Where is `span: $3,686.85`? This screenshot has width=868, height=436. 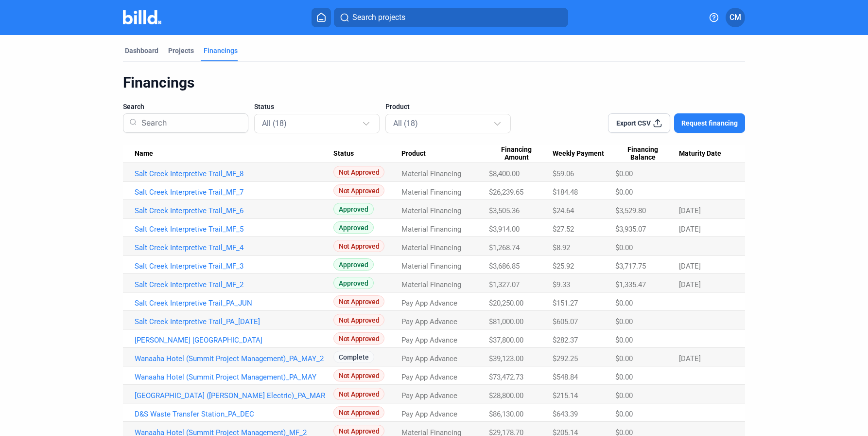 span: $3,686.85 is located at coordinates (504, 266).